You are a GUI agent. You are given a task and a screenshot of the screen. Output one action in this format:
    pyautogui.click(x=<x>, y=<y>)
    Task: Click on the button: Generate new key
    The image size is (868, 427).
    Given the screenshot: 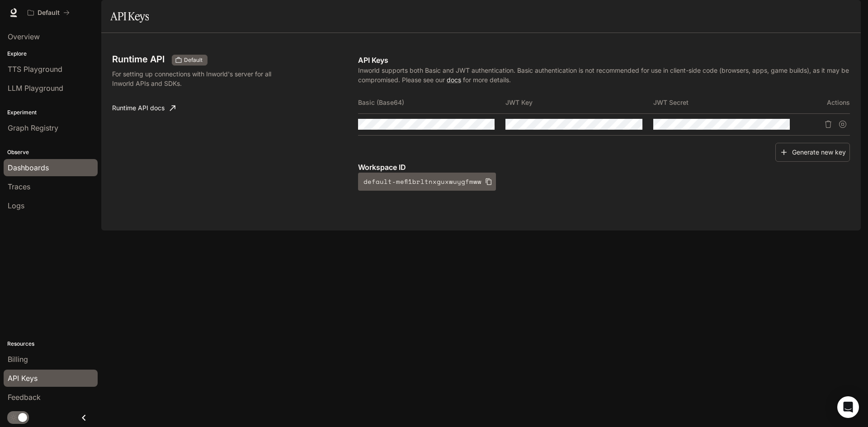 What is the action you would take?
    pyautogui.click(x=813, y=153)
    